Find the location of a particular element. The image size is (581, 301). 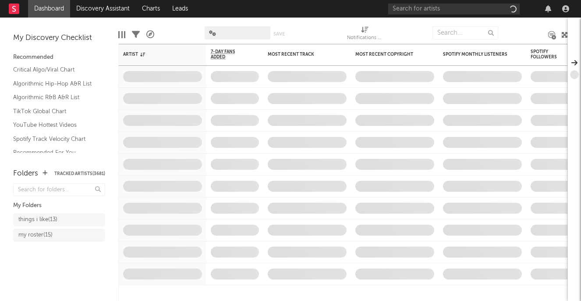

a: Recommended For You is located at coordinates (55, 152).